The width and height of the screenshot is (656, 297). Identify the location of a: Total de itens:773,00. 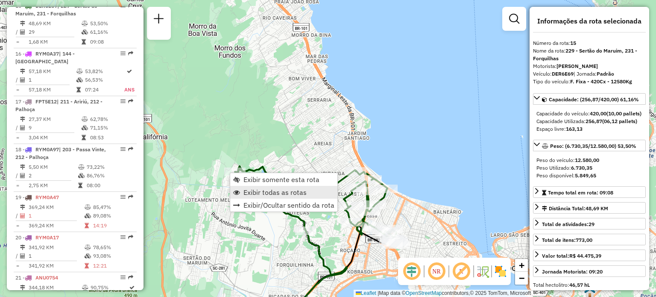
(589, 239).